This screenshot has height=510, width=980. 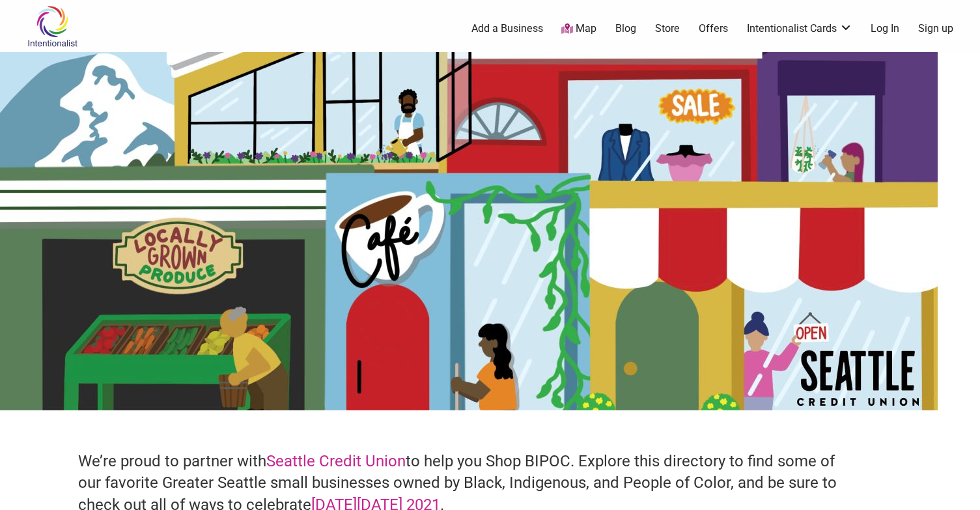 What do you see at coordinates (713, 28) in the screenshot?
I see `a: Offers` at bounding box center [713, 28].